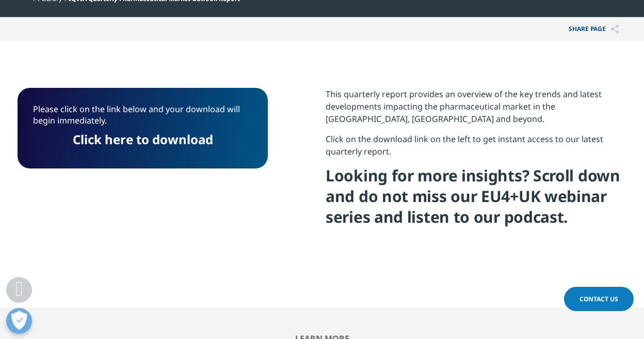 This screenshot has height=339, width=644. What do you see at coordinates (615, 29) in the screenshot?
I see `img: Share PAGE` at bounding box center [615, 29].